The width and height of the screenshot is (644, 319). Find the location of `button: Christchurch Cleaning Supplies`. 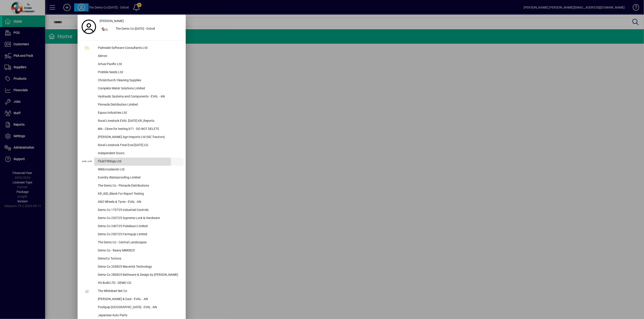

button: Christchurch Cleaning Supplies is located at coordinates (131, 81).